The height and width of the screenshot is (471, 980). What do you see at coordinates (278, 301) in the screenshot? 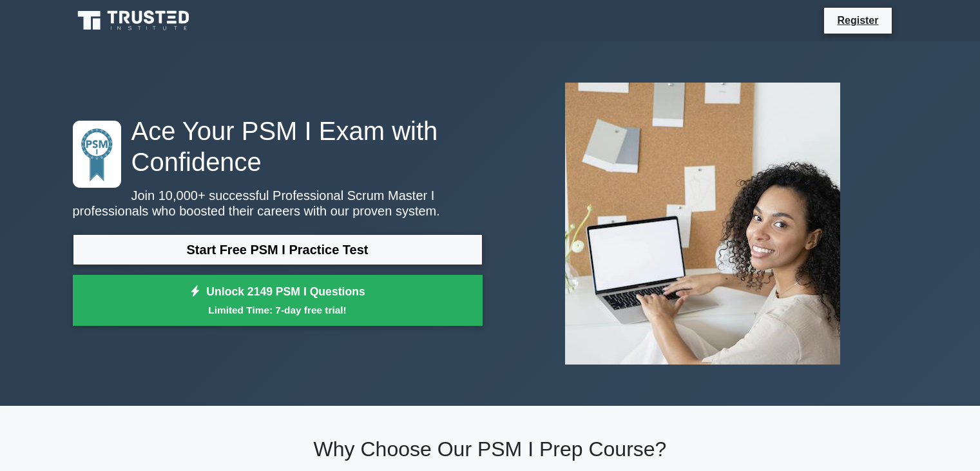
I see `a: Unlock 2149 PSM I QuestionsLimited Time: 7-day free trial!` at bounding box center [278, 301].